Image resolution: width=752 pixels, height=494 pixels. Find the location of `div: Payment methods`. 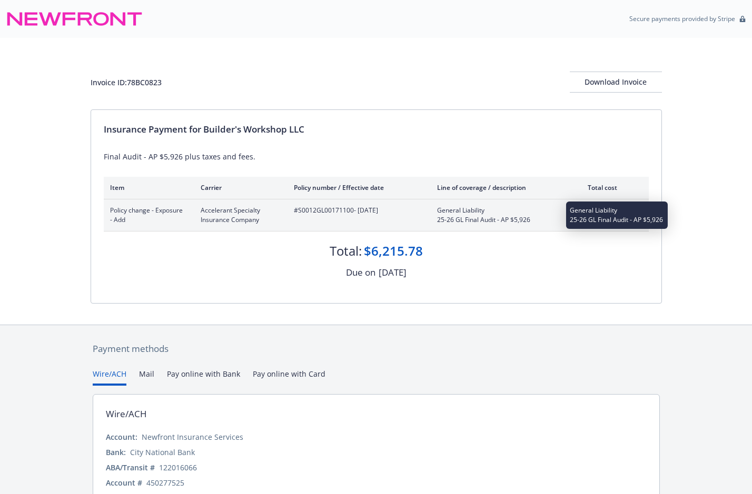

div: Payment methods is located at coordinates (376, 349).